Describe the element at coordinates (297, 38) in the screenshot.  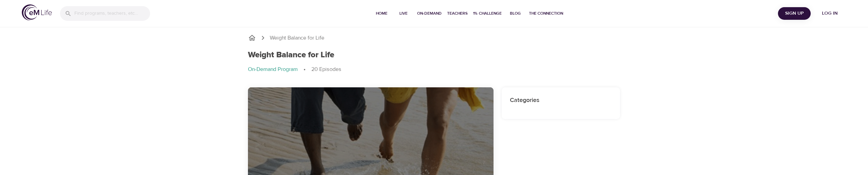
I see `p: Weight Balance for Life` at that location.